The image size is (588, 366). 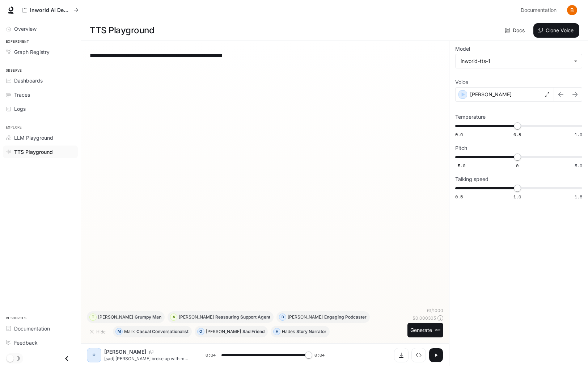 I want to click on span: 0.6, so click(x=459, y=134).